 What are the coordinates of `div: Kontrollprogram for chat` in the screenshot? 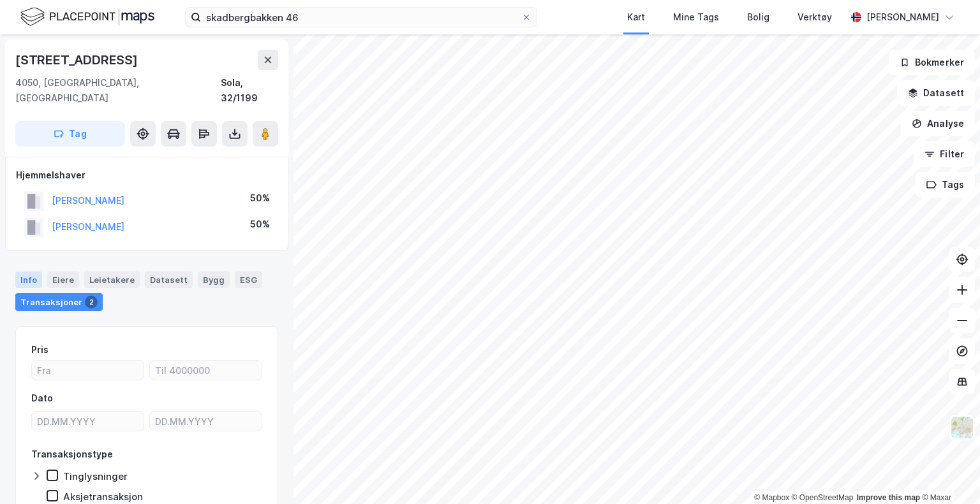 It's located at (948, 474).